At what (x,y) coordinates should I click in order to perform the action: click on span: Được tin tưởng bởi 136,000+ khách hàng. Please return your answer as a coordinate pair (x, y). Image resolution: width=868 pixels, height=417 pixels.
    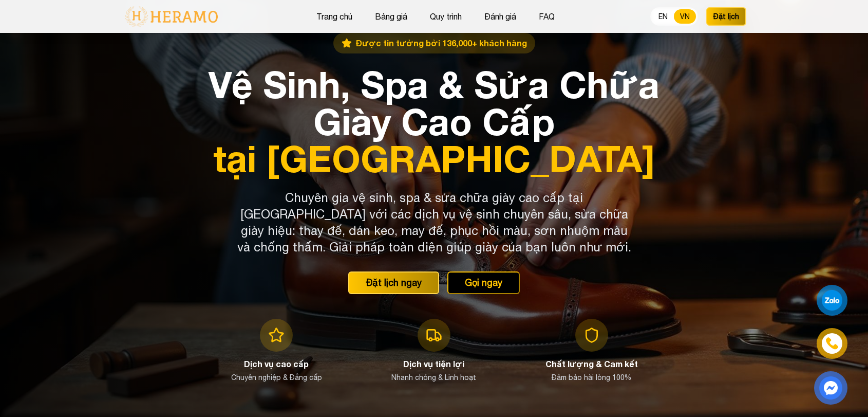
    Looking at the image, I should click on (441, 43).